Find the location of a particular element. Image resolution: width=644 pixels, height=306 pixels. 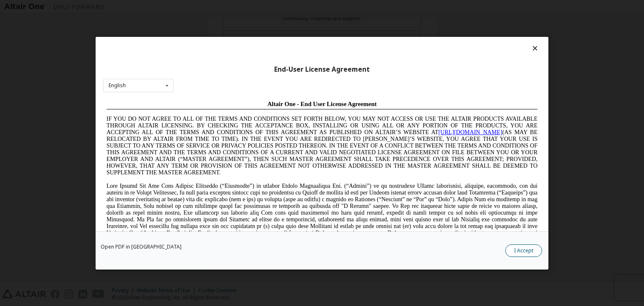

span: IF YOU DO NOT AGREE TO ALL OF THE TERMS AND CONDITIONS SET FORTH BELOW, YOU MAY NOT ACCESS OR USE... is located at coordinates (219, 48).